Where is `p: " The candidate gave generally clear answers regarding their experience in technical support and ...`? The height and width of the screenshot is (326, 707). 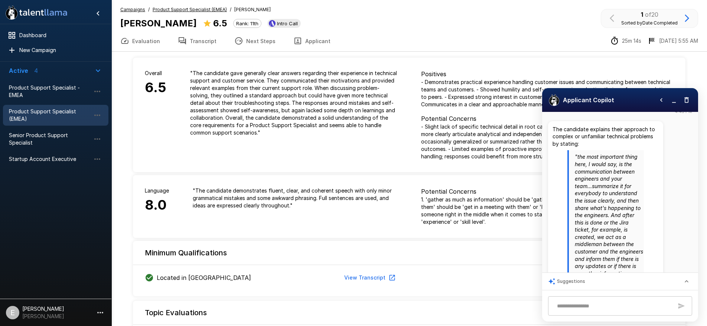
p: " The candidate gave generally clear answers regarding their experience in technical support and ... is located at coordinates (294, 103).